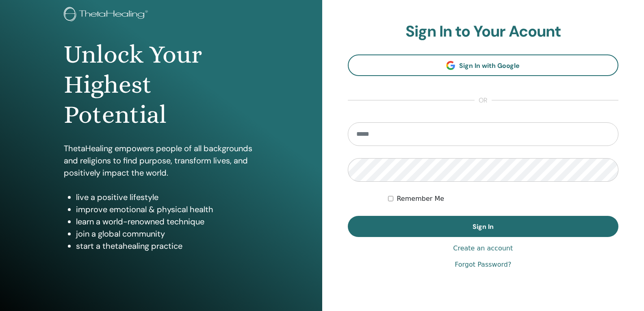 This screenshot has width=644, height=311. Describe the element at coordinates (503, 199) in the screenshot. I see `div: Keep me authenticated indefinitely or until I manually logout` at that location.